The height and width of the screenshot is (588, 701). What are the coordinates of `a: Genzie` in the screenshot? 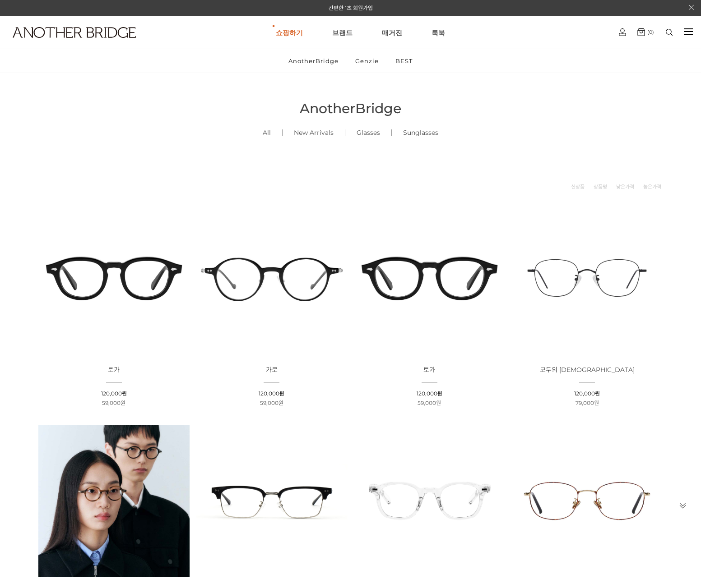 It's located at (367, 61).